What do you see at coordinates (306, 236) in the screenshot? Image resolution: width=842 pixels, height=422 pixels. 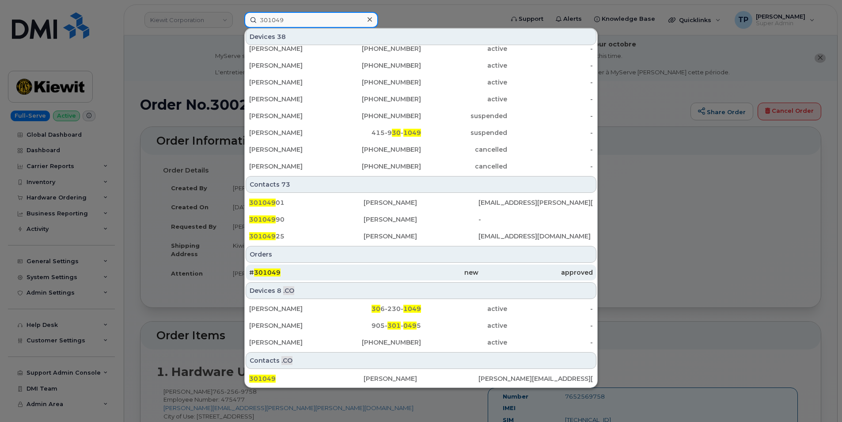 I see `div: 25` at bounding box center [306, 236].